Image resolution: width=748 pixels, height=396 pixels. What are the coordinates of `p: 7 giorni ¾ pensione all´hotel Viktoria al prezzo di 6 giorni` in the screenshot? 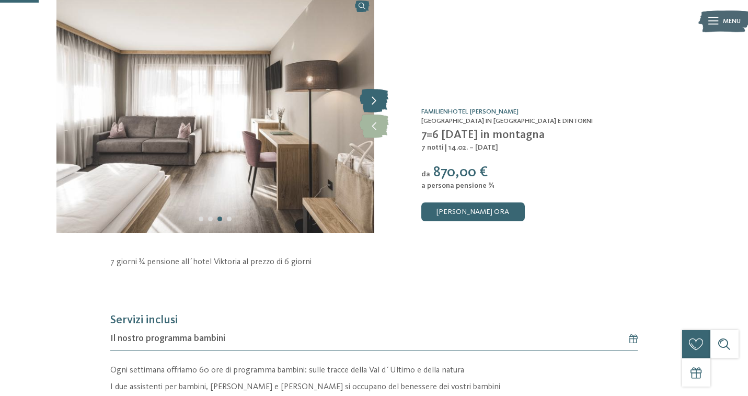 It's located at (374, 262).